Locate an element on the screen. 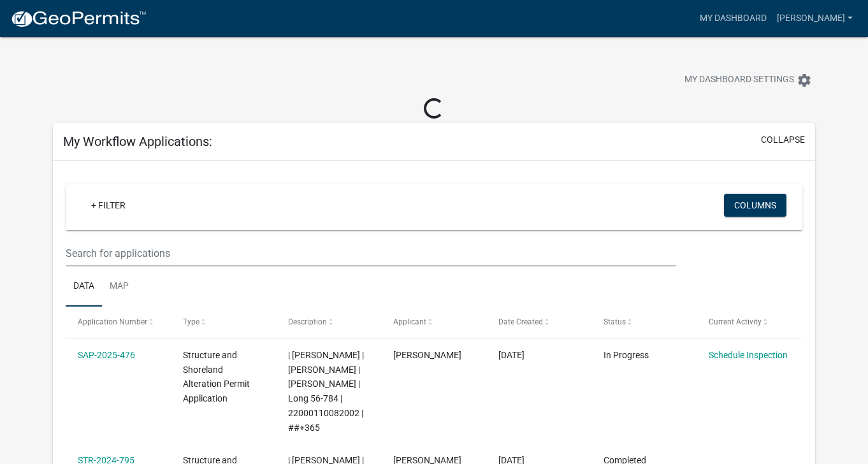 This screenshot has height=464, width=868. datatable-header-cell: Date Created is located at coordinates (539, 321).